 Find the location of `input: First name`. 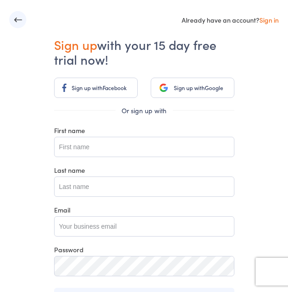

input: First name is located at coordinates (144, 147).